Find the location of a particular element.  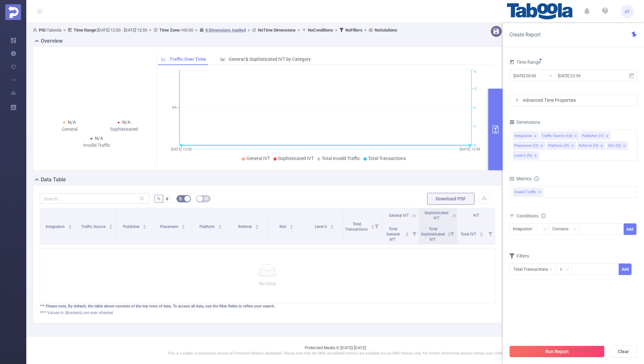

span: Time Range is located at coordinates (524, 62).